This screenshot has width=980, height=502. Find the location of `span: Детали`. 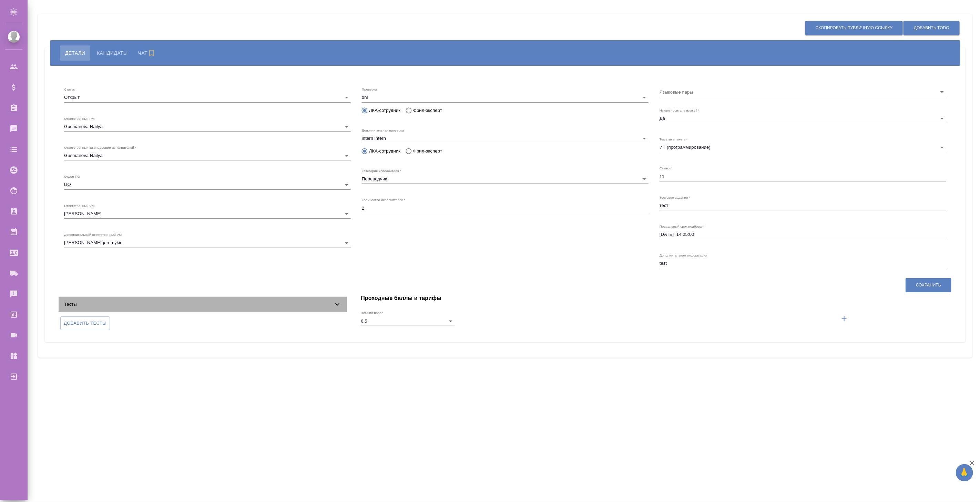

span: Детали is located at coordinates (75, 53).